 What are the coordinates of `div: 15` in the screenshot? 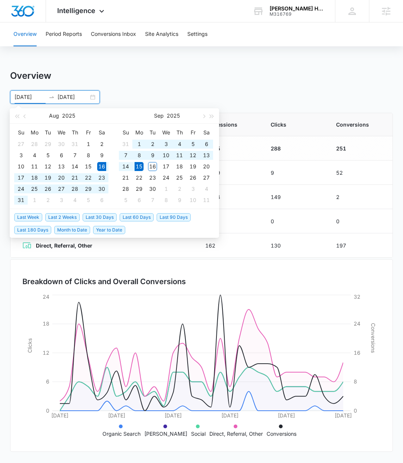 It's located at (88, 167).